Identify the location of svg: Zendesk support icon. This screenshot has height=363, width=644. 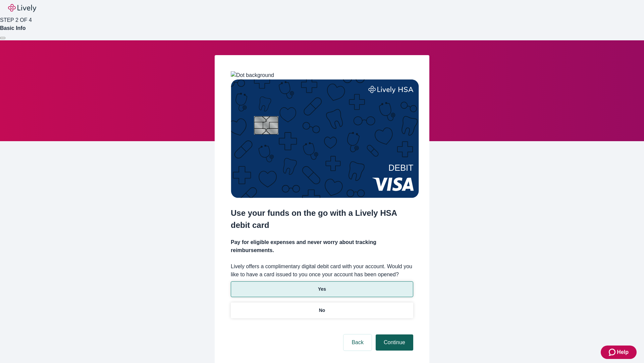
(613, 352).